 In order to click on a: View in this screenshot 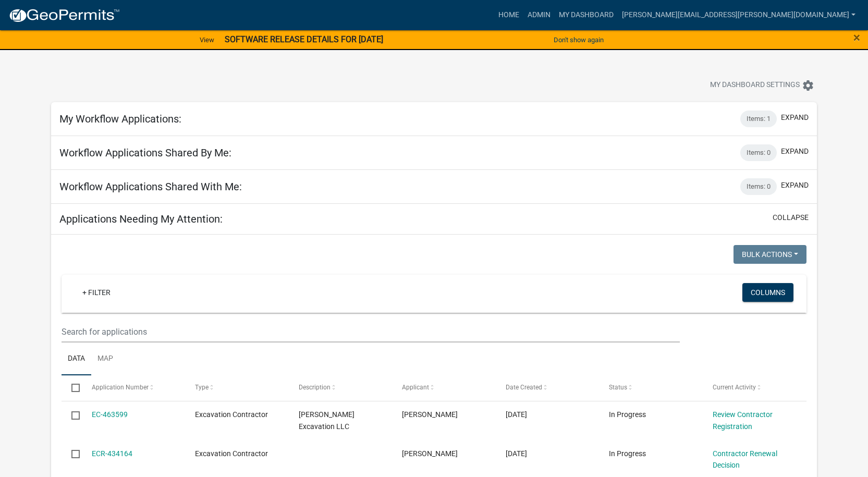, I will do `click(207, 39)`.